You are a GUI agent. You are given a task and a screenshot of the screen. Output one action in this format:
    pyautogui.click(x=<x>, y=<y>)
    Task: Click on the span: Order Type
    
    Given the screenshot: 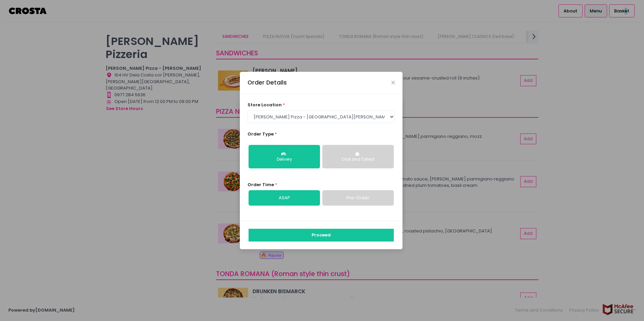 What is the action you would take?
    pyautogui.click(x=261, y=134)
    